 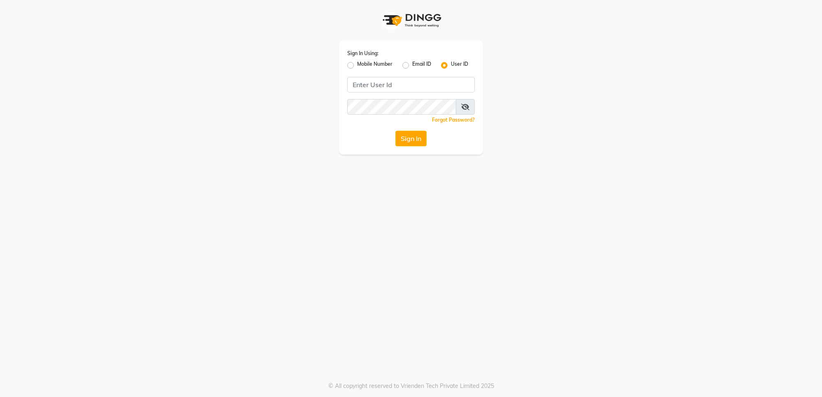 What do you see at coordinates (422, 65) in the screenshot?
I see `label: Email ID` at bounding box center [422, 65].